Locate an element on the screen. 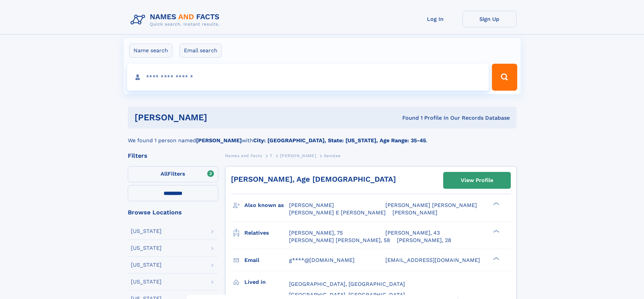 This screenshot has width=644, height=299. button: Search Button is located at coordinates (504, 77).